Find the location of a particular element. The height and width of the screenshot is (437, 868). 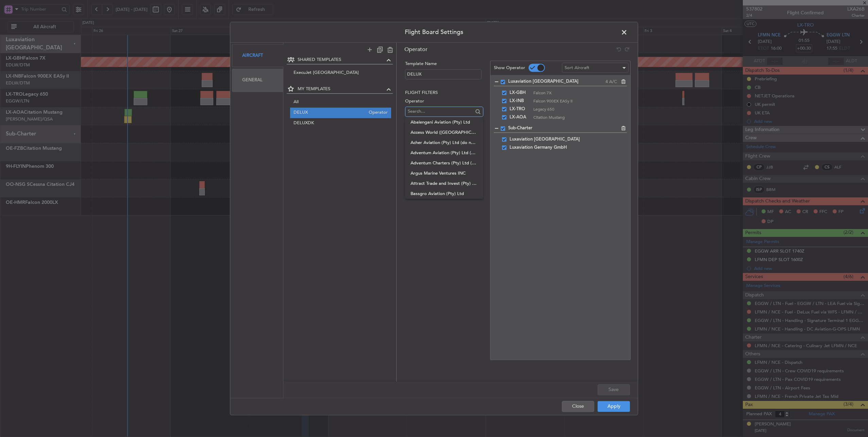

label: Operator is located at coordinates (444, 102).